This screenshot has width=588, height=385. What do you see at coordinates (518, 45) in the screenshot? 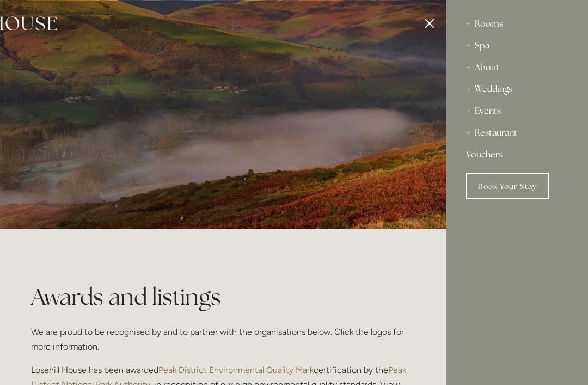
I see `div: Spa` at bounding box center [518, 45].